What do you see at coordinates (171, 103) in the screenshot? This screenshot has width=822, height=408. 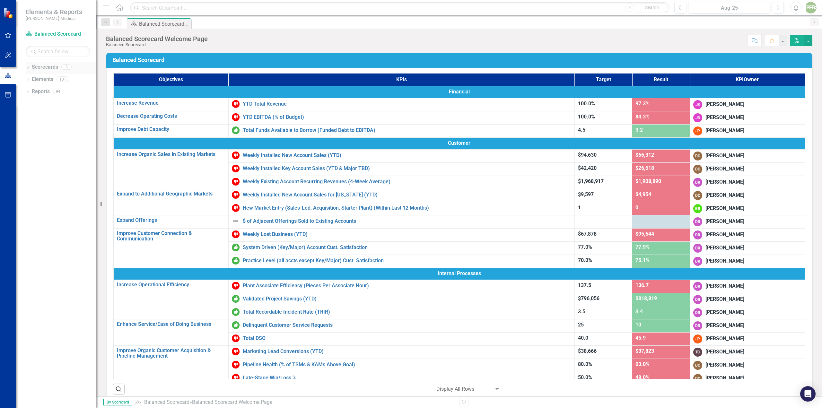 I see `a: Increase Revenue` at bounding box center [171, 103].